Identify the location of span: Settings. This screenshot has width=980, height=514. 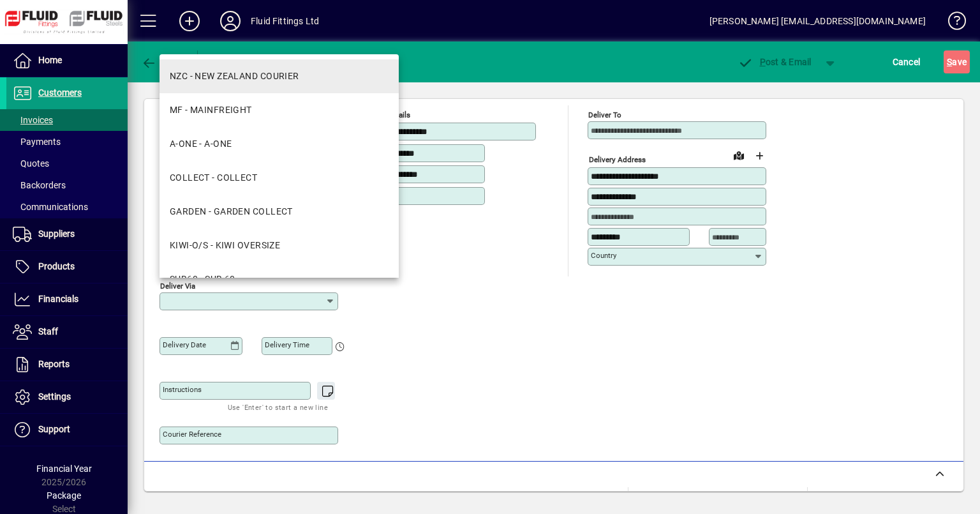
(54, 396).